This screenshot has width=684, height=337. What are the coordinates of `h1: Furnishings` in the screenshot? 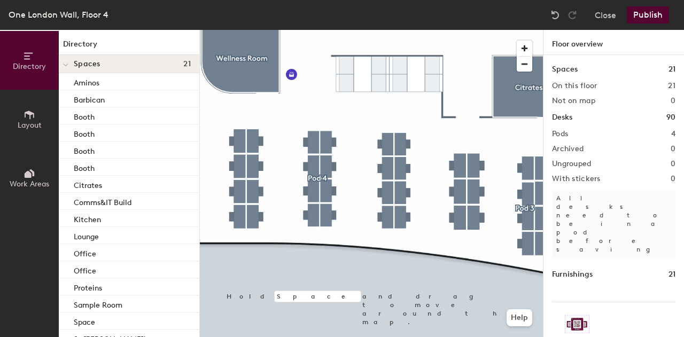 It's located at (572, 275).